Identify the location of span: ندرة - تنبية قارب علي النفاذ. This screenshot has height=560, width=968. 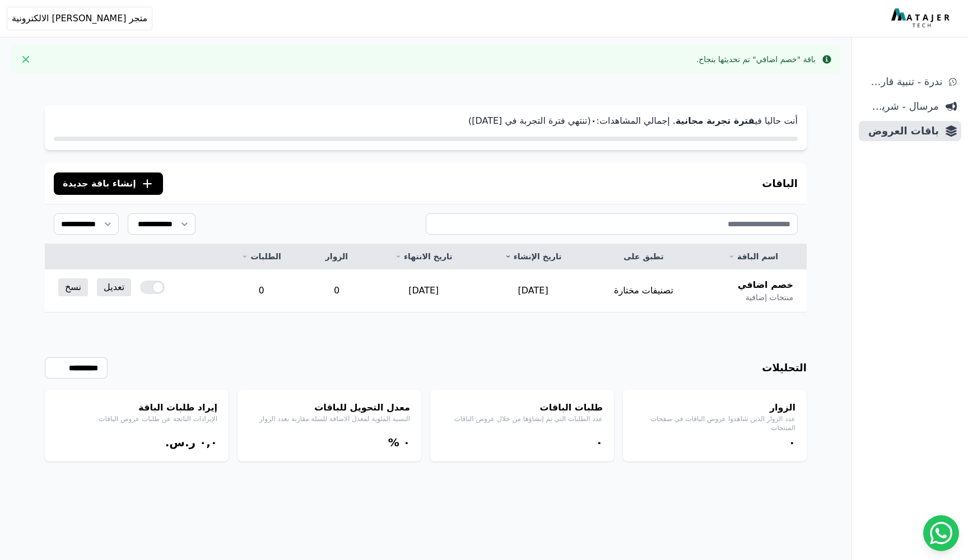
(903, 82).